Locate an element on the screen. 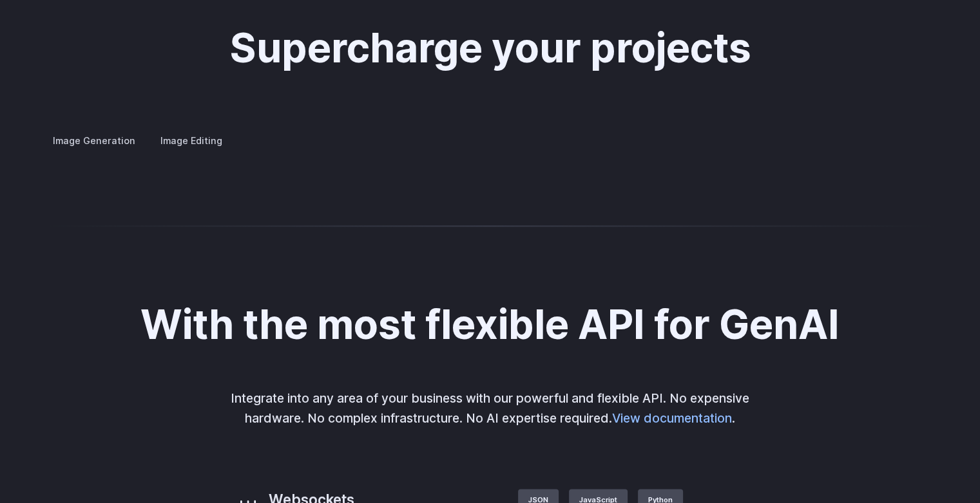  h2: Supercharge your projects is located at coordinates (490, 48).